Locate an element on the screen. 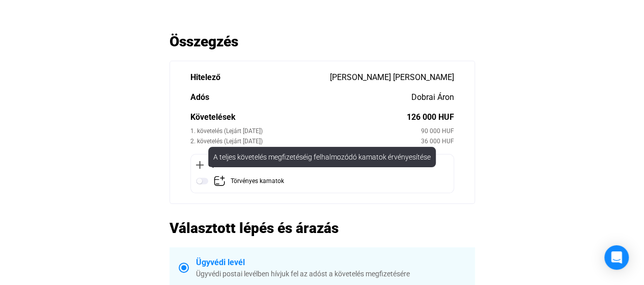 This screenshot has width=644, height=285. div: A teljes követelés megfizetéséig felhalmozódó kamatok érvényesítése is located at coordinates (322, 157).